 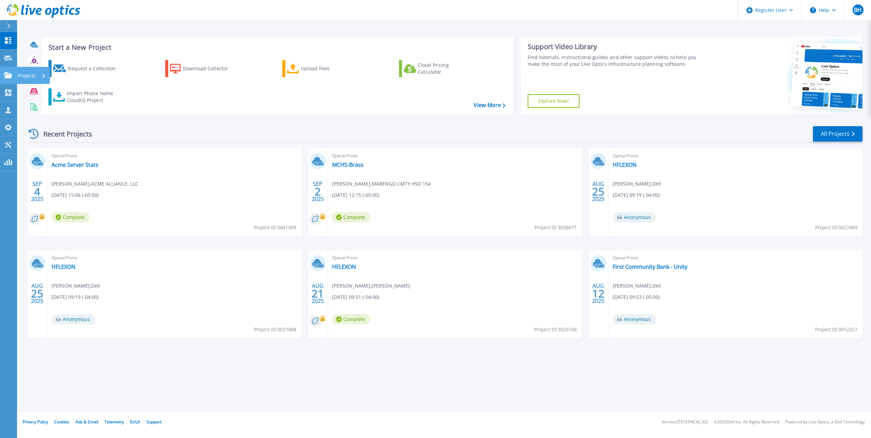 What do you see at coordinates (328, 69) in the screenshot?
I see `div: Upload Files` at bounding box center [328, 69].